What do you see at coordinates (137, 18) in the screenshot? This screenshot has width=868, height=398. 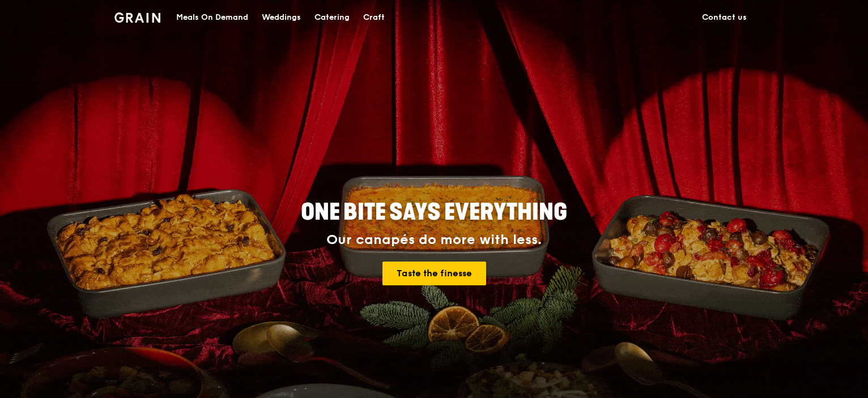 I see `img: Grain` at bounding box center [137, 18].